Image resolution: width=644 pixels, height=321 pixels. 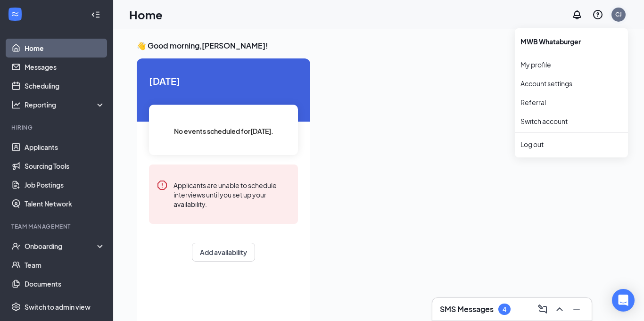 I want to click on div: Log out, so click(x=572, y=144).